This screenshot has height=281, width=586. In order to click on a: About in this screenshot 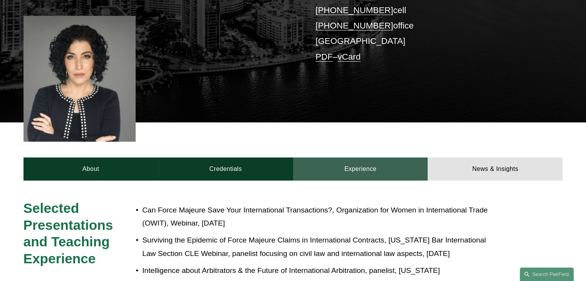, I will do `click(91, 169)`.